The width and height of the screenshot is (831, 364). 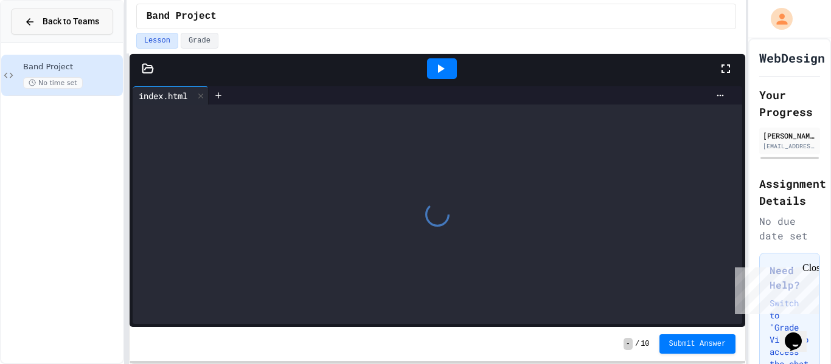 I want to click on span: Back to Teams, so click(x=71, y=21).